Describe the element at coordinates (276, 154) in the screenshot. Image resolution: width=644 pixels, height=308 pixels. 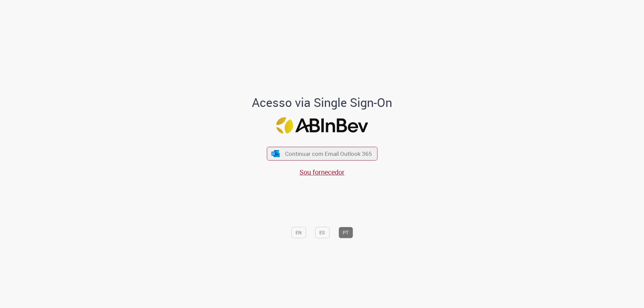
I see `img: ícone Azure/Microsoft 360` at that location.